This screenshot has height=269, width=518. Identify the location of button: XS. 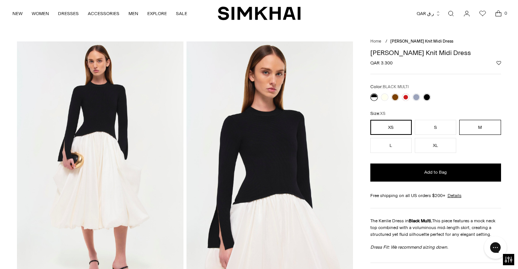
(391, 127).